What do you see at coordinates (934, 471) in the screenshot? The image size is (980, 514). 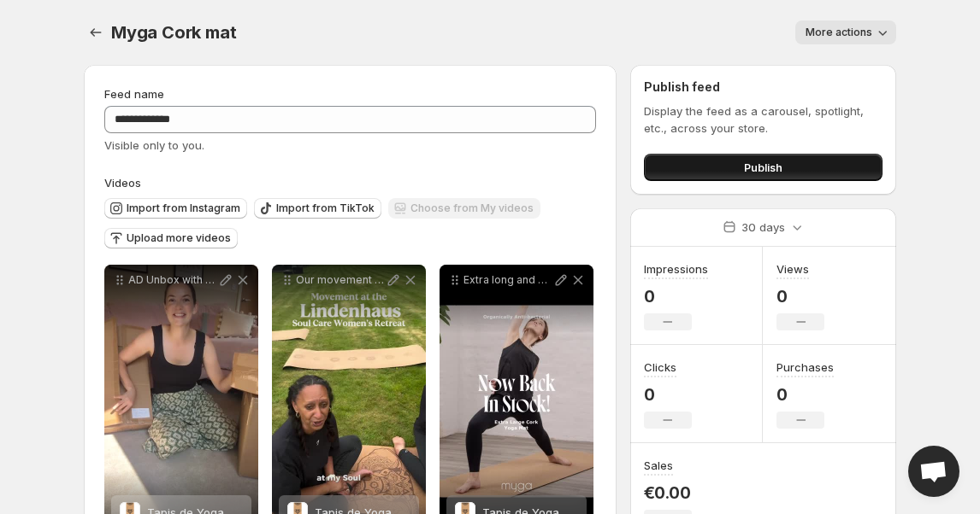 I see `div: Open chat` at bounding box center [934, 471].